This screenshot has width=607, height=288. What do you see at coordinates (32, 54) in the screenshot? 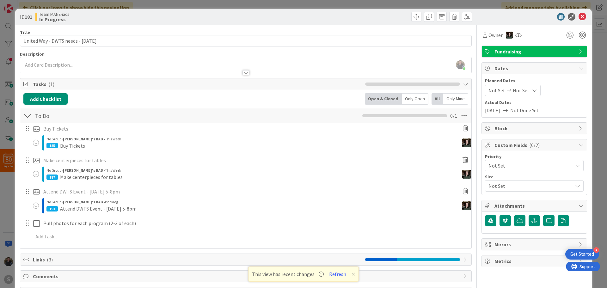
I see `span: Description` at bounding box center [32, 54].